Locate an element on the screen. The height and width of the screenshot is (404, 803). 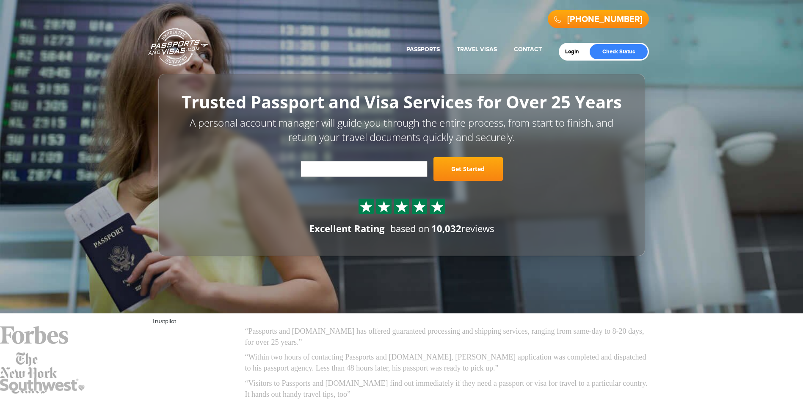
div: Excellent Rating is located at coordinates (346, 228).